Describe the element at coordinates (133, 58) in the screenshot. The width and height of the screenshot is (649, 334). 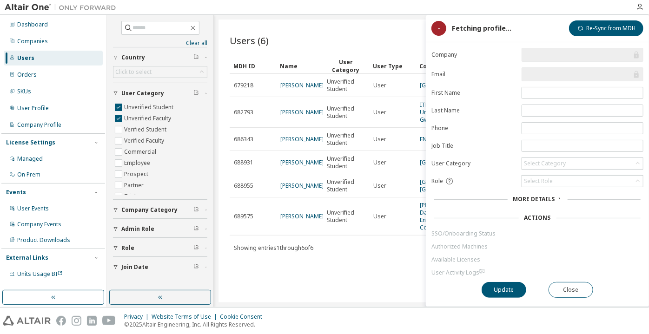
I see `span: Country` at that location.